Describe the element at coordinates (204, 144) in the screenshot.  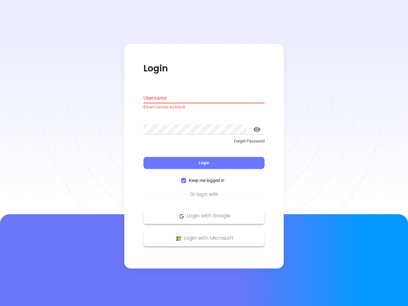
I see `a: Forgot Password` at that location.